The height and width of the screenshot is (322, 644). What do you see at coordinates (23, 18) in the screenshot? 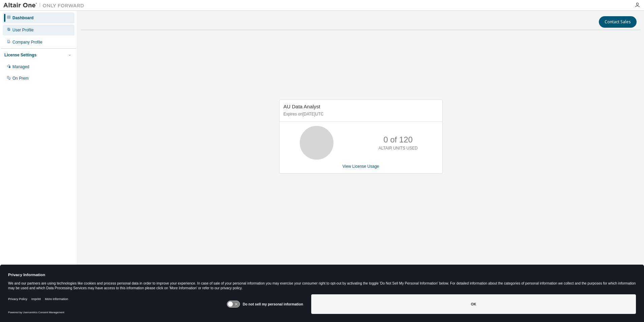
I see `div: Dashboard` at bounding box center [23, 18].